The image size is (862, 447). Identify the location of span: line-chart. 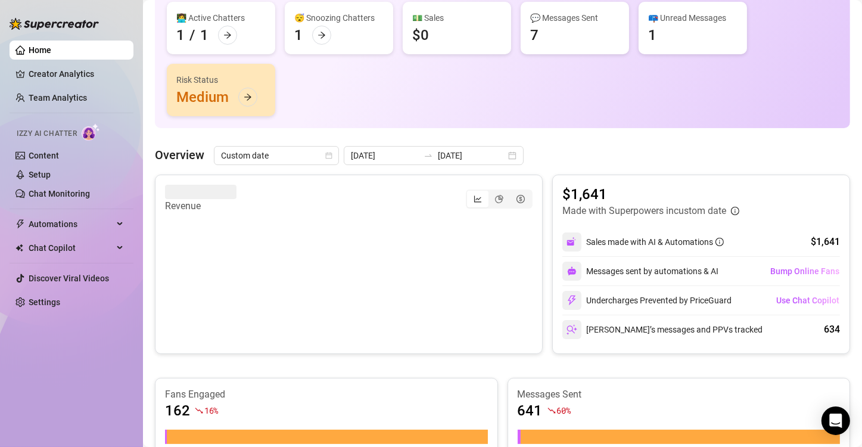
(478, 199).